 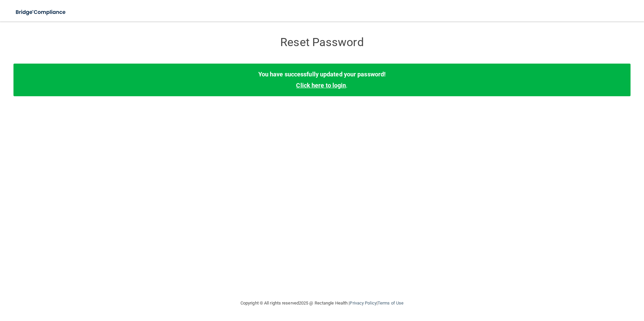 I want to click on a: Privacy Policy, so click(x=363, y=303).